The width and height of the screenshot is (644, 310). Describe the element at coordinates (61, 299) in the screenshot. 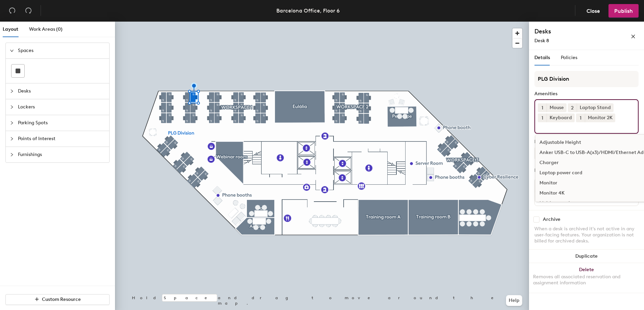

I see `span: Custom Resource` at that location.